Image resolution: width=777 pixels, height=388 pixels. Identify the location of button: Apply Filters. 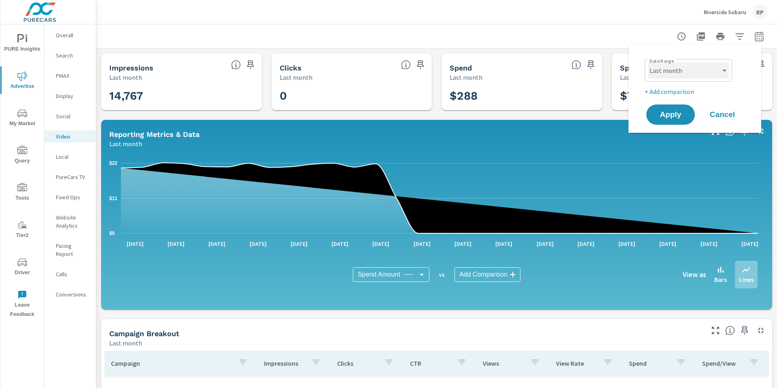
(740, 36).